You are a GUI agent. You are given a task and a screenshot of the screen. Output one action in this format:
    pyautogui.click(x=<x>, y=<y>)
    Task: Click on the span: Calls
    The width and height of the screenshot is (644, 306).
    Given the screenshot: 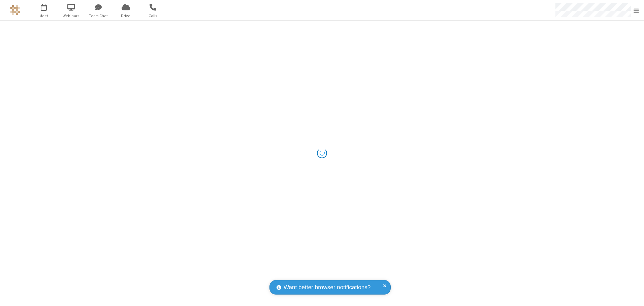 What is the action you would take?
    pyautogui.click(x=153, y=16)
    